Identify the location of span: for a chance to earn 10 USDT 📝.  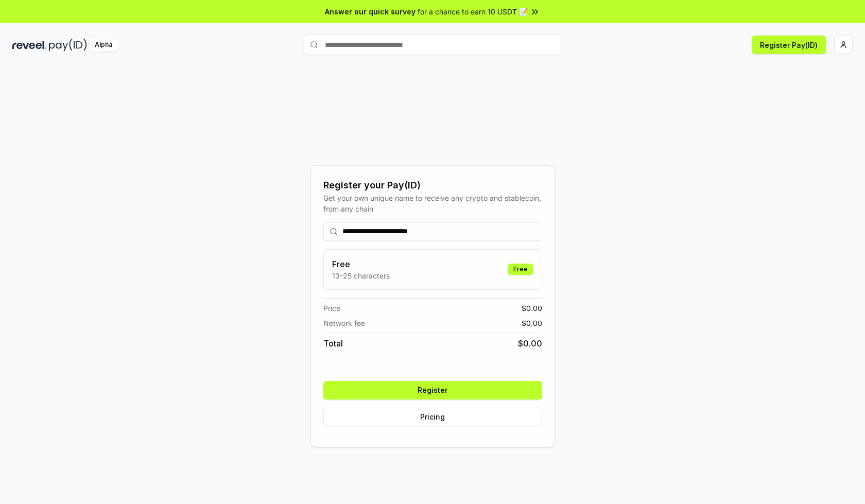
(473, 12).